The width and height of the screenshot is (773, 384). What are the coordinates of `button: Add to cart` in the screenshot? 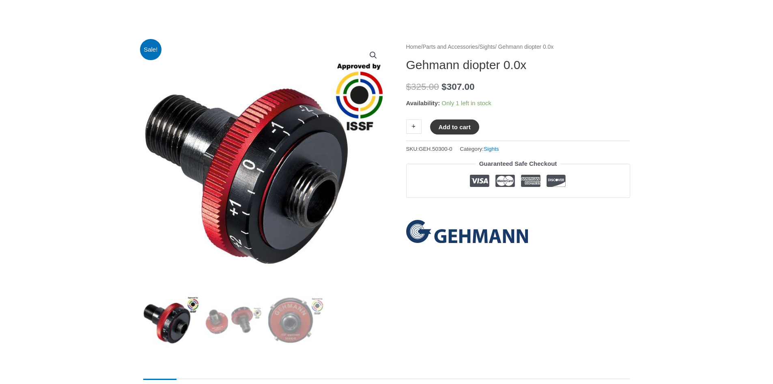 It's located at (455, 127).